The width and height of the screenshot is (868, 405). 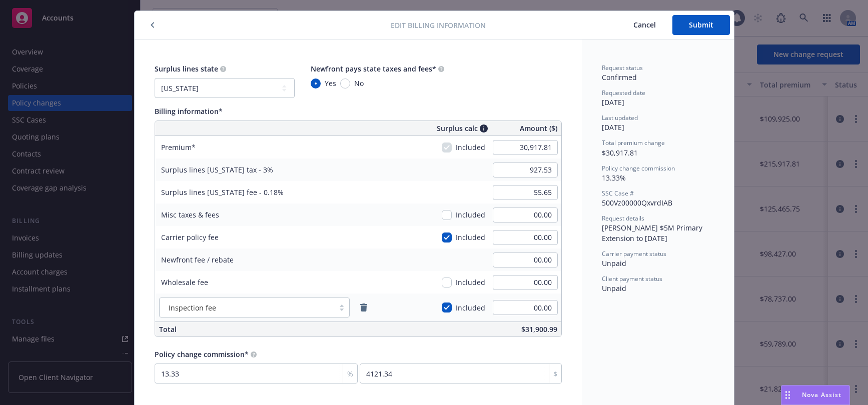 I want to click on span: Request details, so click(x=623, y=218).